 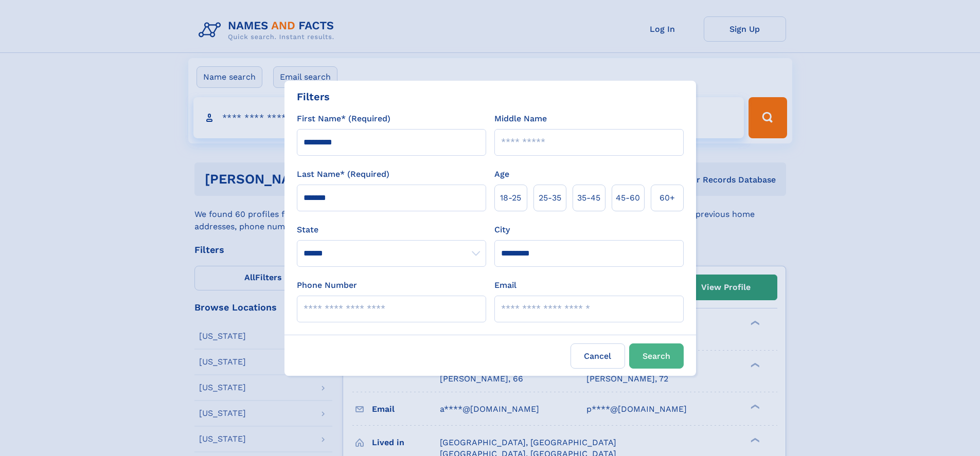 What do you see at coordinates (501, 174) in the screenshot?
I see `label: Age` at bounding box center [501, 174].